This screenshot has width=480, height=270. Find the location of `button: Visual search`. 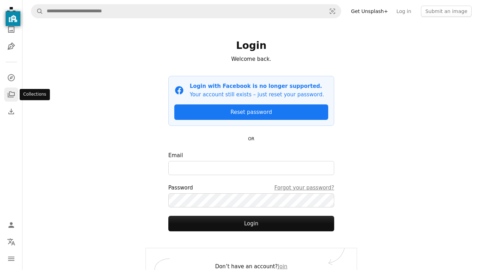

button: Visual search is located at coordinates (332, 11).